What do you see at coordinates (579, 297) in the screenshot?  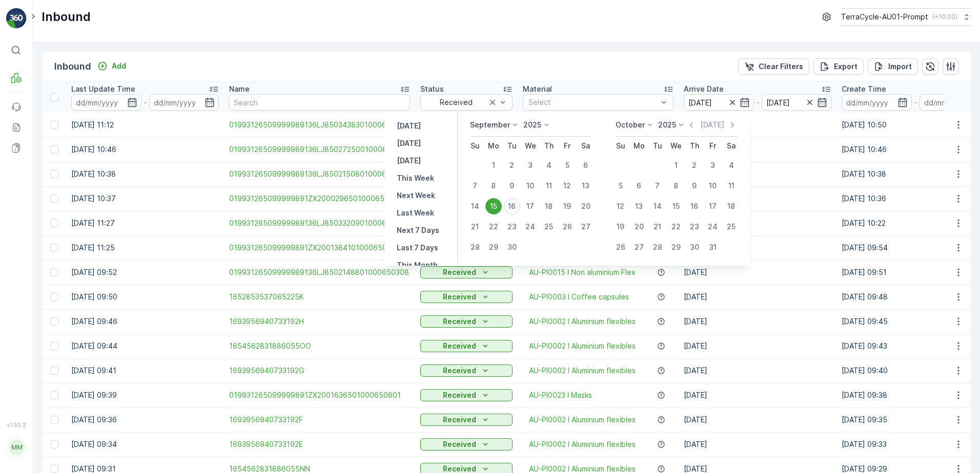 I see `a: AU-PI0003 I Coffee capsules` at bounding box center [579, 297].